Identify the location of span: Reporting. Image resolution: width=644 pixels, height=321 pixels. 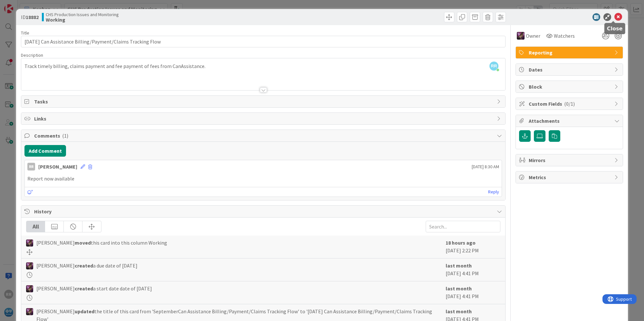
(570, 53).